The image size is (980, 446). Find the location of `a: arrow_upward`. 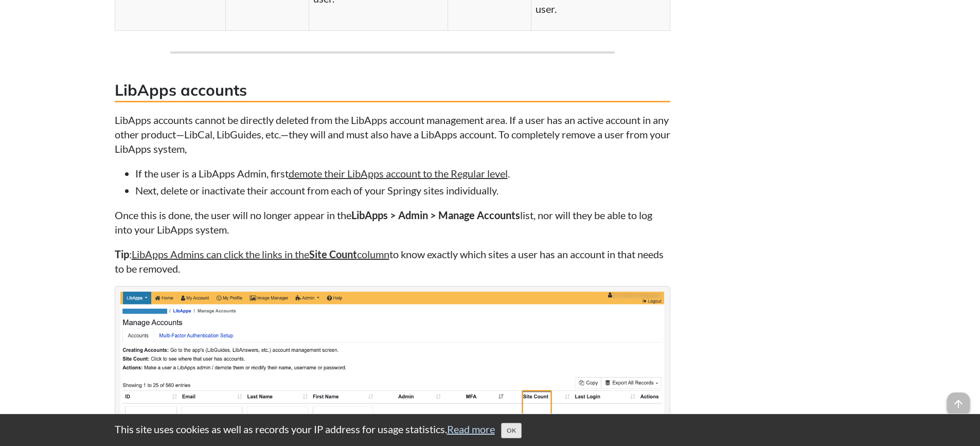

a: arrow_upward is located at coordinates (958, 400).